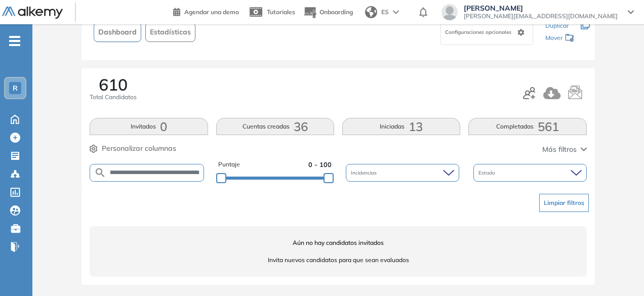 The image size is (644, 296). What do you see at coordinates (479, 32) in the screenshot?
I see `span: Configuraciones opcionales` at bounding box center [479, 32].